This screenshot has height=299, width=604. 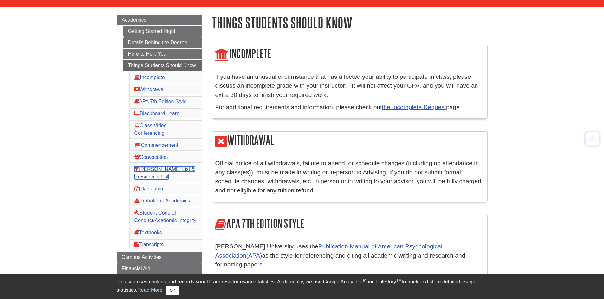 I want to click on span: Campus Activities, so click(x=142, y=257).